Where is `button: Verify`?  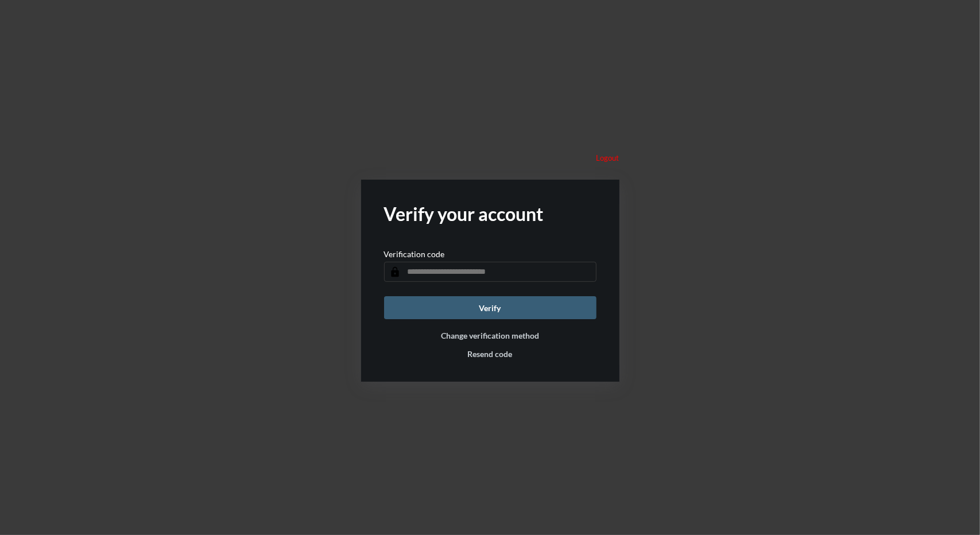
button: Verify is located at coordinates (491, 308).